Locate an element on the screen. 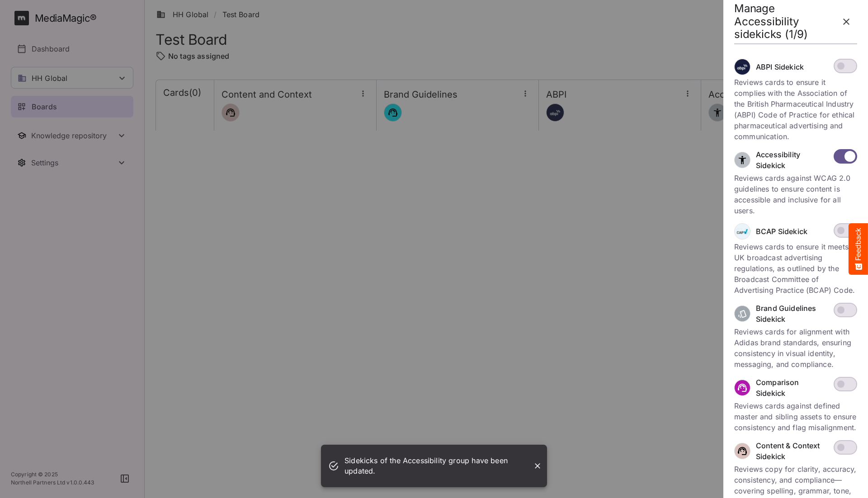 This screenshot has height=498, width=868. p: Accessibility Sidekick is located at coordinates (792, 160).